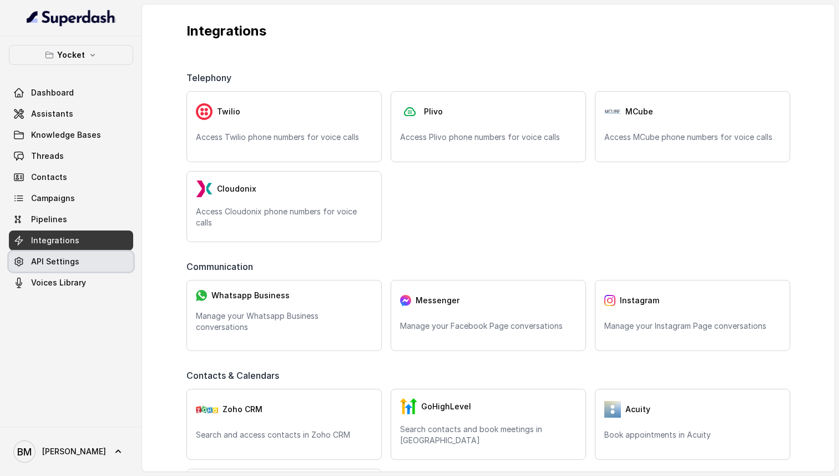  Describe the element at coordinates (229, 112) in the screenshot. I see `span: Twilio` at that location.